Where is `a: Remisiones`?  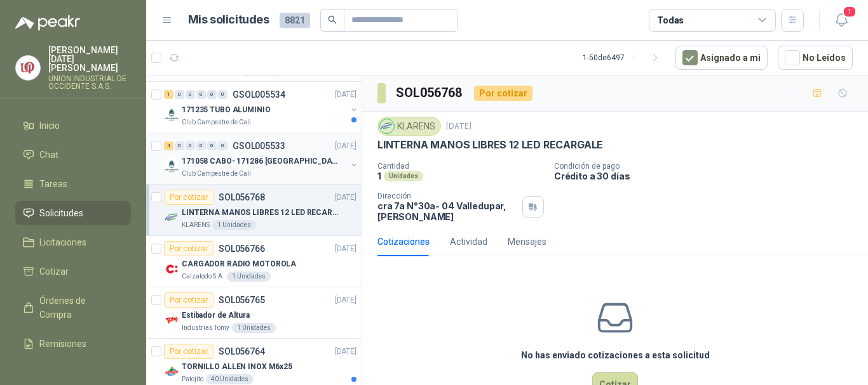 a: Remisiones is located at coordinates (73, 344).